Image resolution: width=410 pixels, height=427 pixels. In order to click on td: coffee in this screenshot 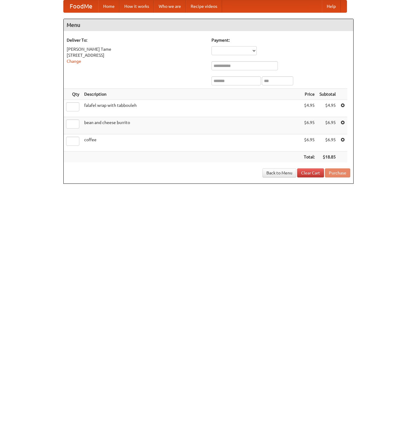, I will do `click(192, 143)`.